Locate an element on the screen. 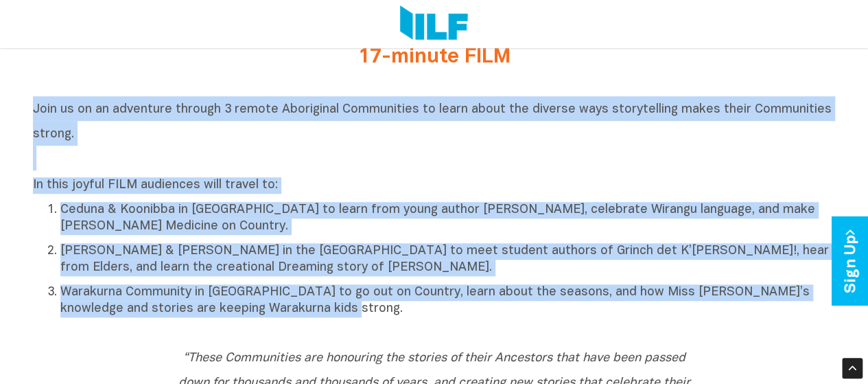 The width and height of the screenshot is (868, 384). p: In this joyful FILM audiences will travel to: is located at coordinates (435, 186).